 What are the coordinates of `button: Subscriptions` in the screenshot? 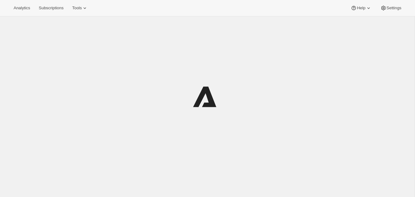 It's located at (51, 8).